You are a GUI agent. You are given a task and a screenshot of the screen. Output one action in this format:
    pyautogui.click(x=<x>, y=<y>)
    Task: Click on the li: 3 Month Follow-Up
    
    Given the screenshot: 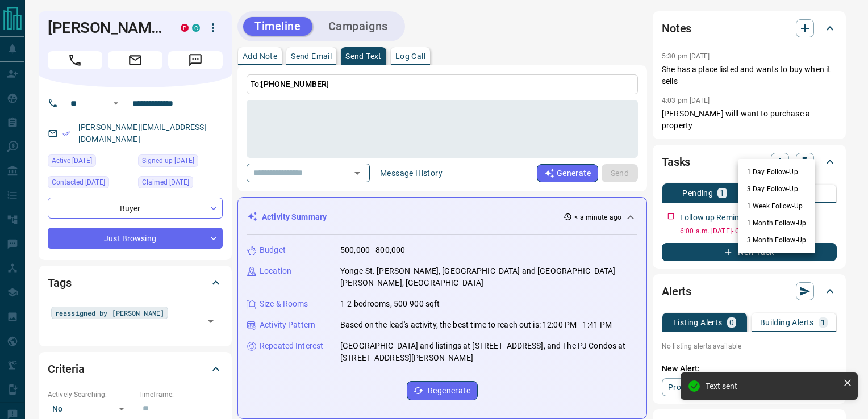 What is the action you would take?
    pyautogui.click(x=776, y=240)
    